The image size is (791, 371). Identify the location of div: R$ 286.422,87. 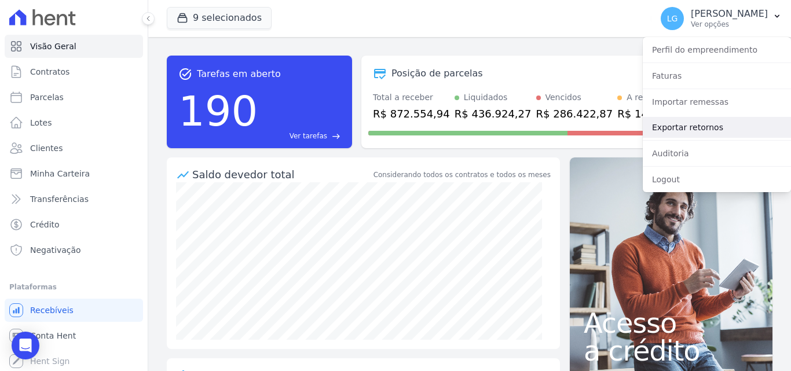
(575, 114).